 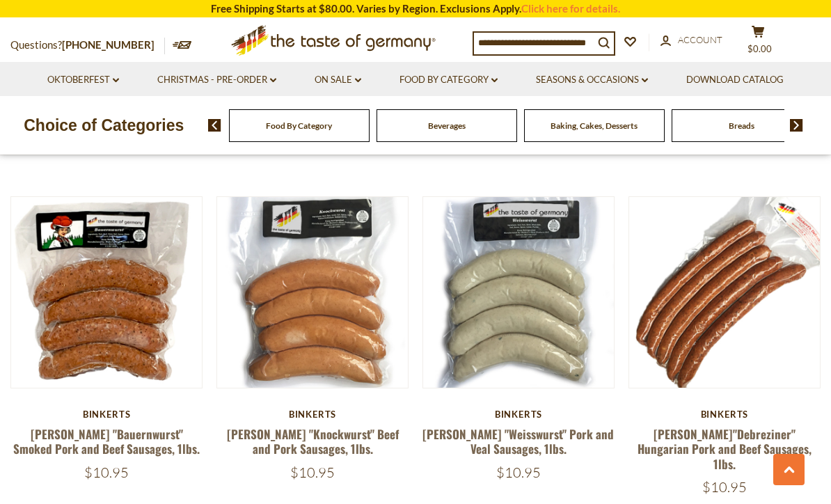 What do you see at coordinates (796, 125) in the screenshot?
I see `img: next arrow` at bounding box center [796, 125].